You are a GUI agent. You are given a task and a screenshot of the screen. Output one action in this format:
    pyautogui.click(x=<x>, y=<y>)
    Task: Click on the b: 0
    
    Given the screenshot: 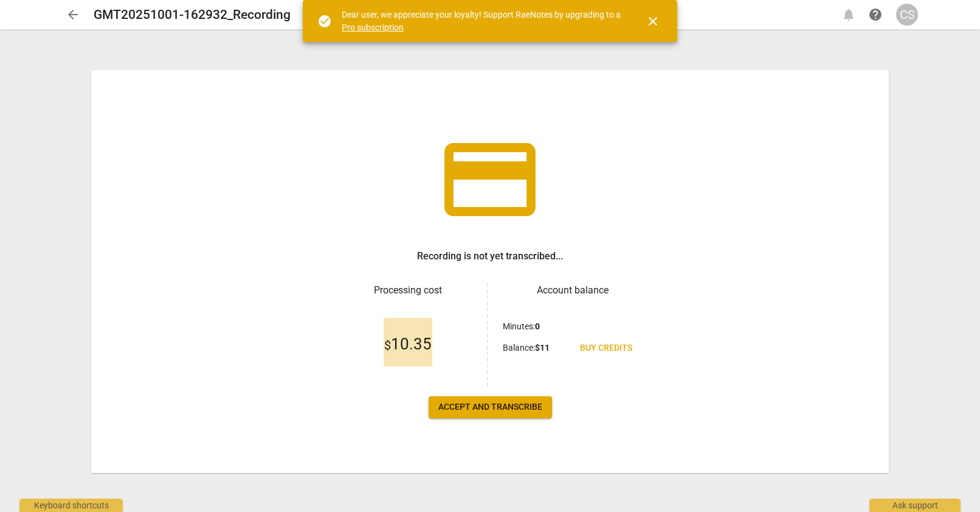 What is the action you would take?
    pyautogui.click(x=538, y=327)
    